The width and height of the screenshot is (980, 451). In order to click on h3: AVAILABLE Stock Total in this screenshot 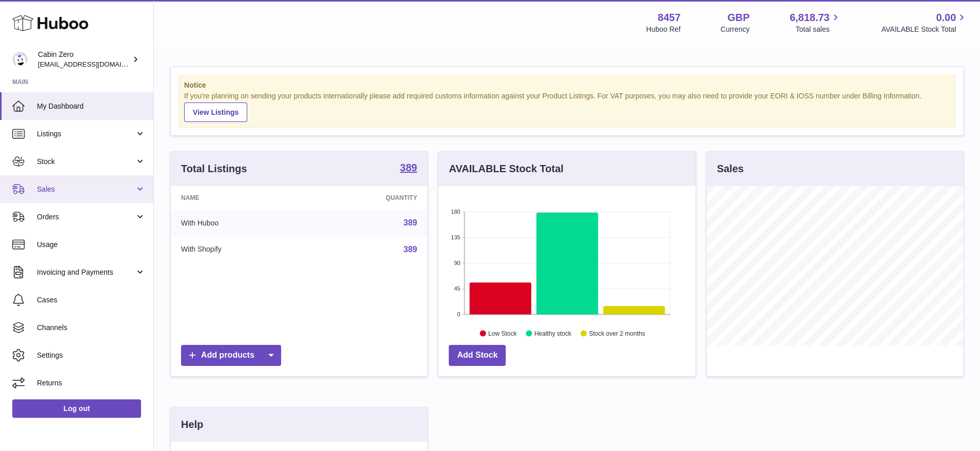, I will do `click(505, 169)`.